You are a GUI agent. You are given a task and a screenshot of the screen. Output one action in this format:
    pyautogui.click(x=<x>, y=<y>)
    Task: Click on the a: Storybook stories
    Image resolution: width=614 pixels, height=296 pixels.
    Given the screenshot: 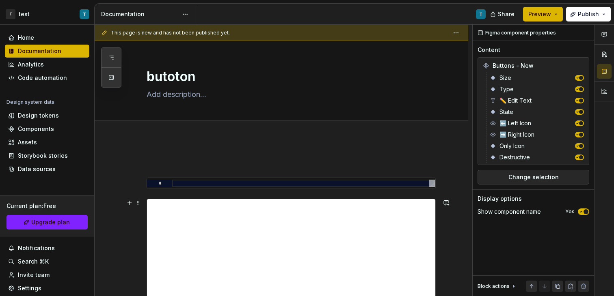 What is the action you would take?
    pyautogui.click(x=47, y=156)
    